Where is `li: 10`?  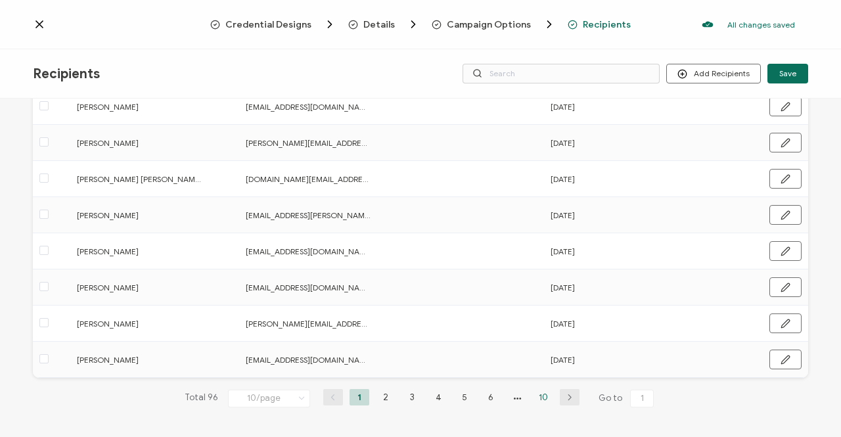
li: 10 is located at coordinates (543, 397).